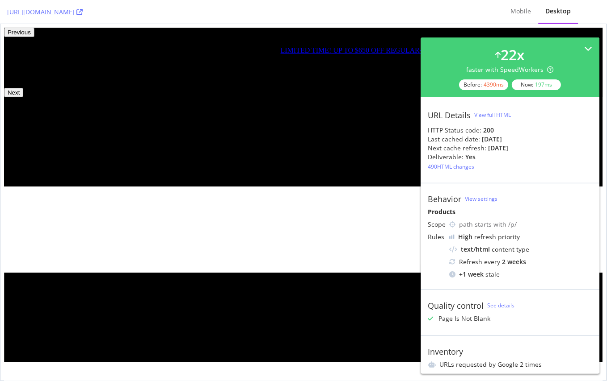 The image size is (607, 381). What do you see at coordinates (536, 85) in the screenshot?
I see `div: Now:` at bounding box center [536, 85].